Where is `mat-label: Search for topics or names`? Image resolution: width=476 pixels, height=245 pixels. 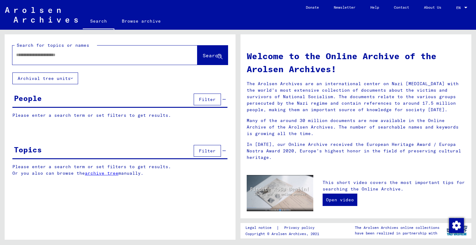 mat-label: Search for topics or names is located at coordinates (53, 45).